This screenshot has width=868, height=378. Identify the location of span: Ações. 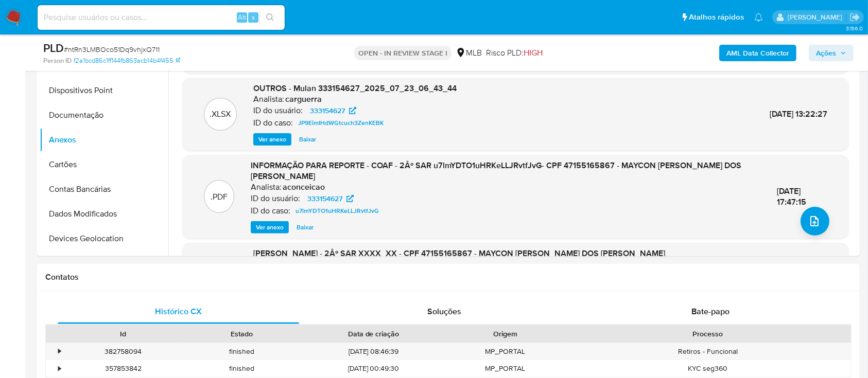
(826, 53).